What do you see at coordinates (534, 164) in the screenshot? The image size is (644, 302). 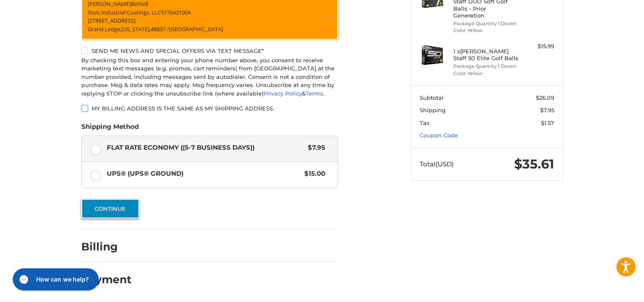 I see `span: $35.61` at bounding box center [534, 164].